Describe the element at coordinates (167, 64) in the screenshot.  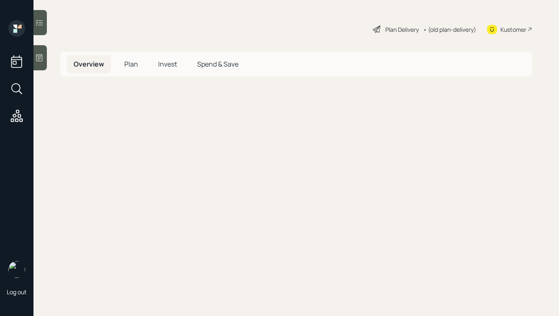
I see `span: Invest` at that location.